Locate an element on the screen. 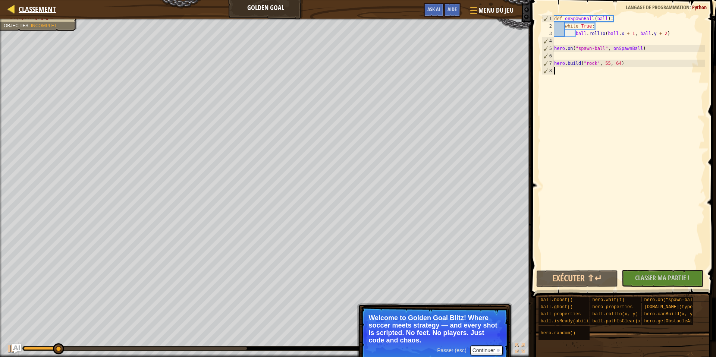 Image resolution: width=716 pixels, height=357 pixels. span: Passer (esc) is located at coordinates (451, 350).